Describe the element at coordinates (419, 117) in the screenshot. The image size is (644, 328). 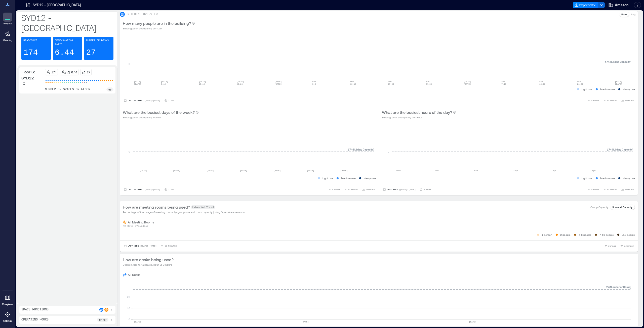
I see `p: Building peak occupancy per Hour` at that location.